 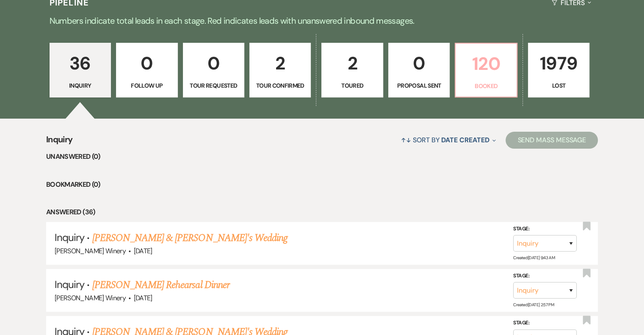 What do you see at coordinates (213, 86) in the screenshot?
I see `p: Tour Requested` at bounding box center [213, 86].